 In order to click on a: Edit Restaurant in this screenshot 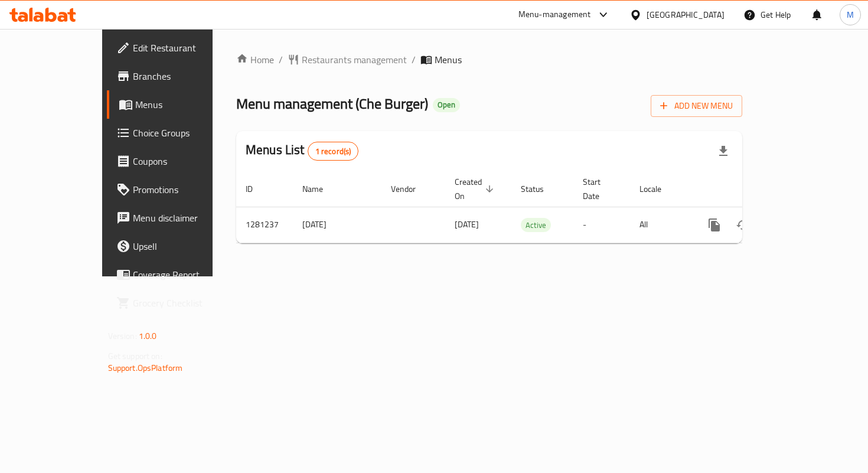, I will do `click(177, 48)`.